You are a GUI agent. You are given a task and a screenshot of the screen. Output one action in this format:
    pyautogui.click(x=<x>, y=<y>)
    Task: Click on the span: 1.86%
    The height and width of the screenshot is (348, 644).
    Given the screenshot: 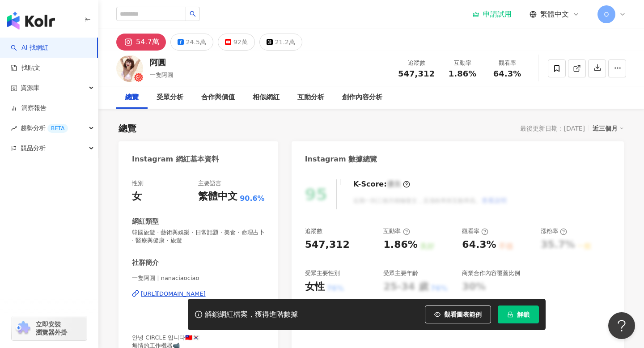 What is the action you would take?
    pyautogui.click(x=463, y=74)
    